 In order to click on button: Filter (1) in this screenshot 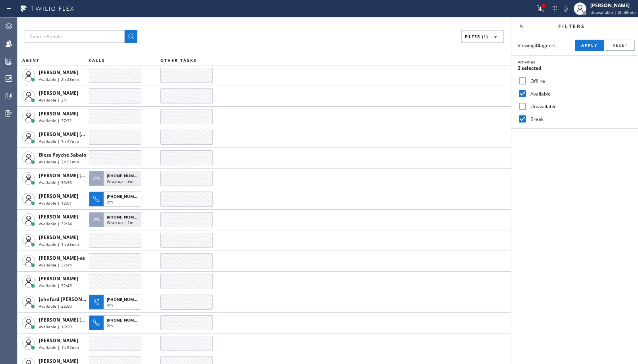, I will do `click(482, 37)`.